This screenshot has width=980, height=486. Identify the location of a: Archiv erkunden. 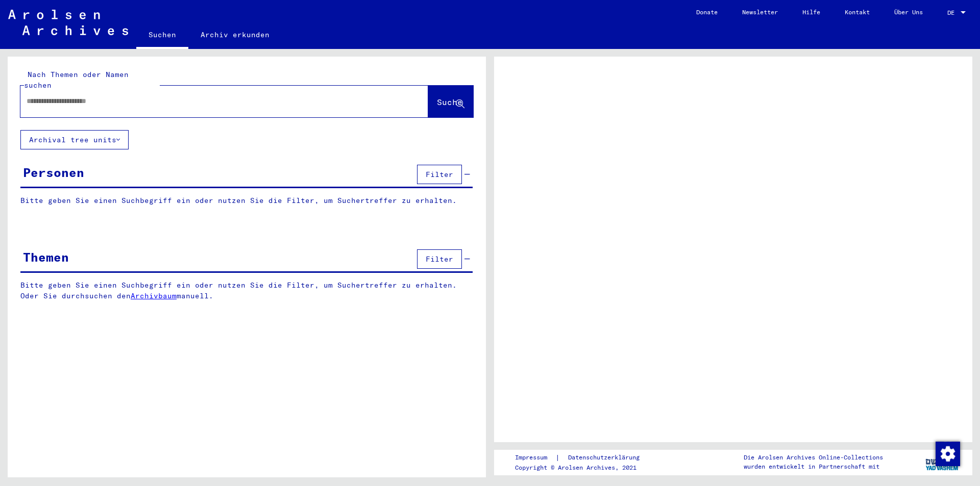
(235, 35).